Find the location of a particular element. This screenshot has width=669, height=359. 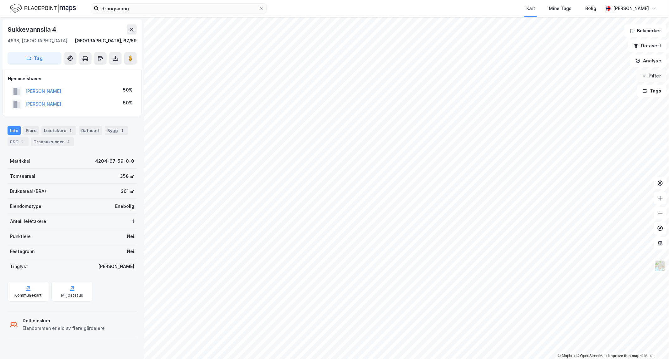

div: Bolig is located at coordinates (590, 8).